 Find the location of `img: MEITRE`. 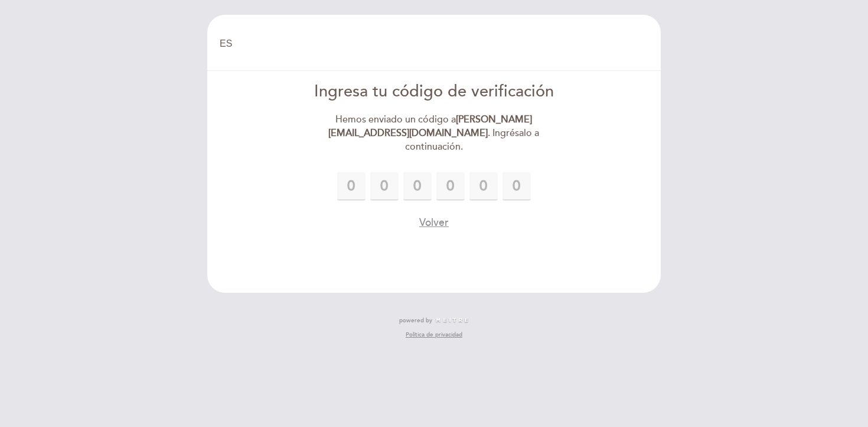

img: MEITRE is located at coordinates (452, 320).